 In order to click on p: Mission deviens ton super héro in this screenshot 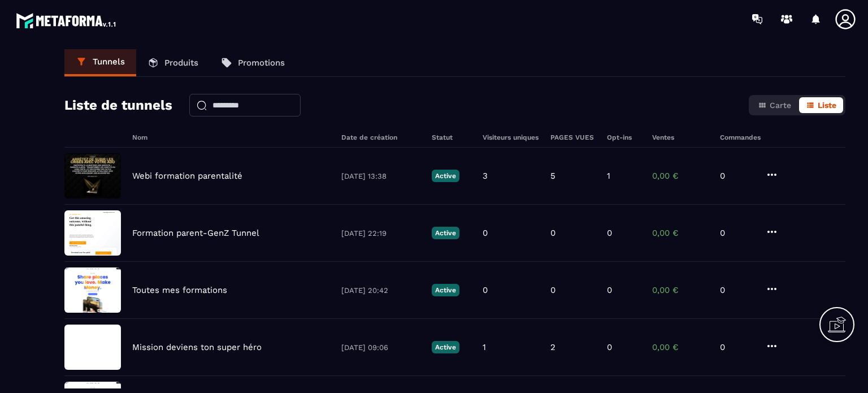, I will do `click(196, 347)`.